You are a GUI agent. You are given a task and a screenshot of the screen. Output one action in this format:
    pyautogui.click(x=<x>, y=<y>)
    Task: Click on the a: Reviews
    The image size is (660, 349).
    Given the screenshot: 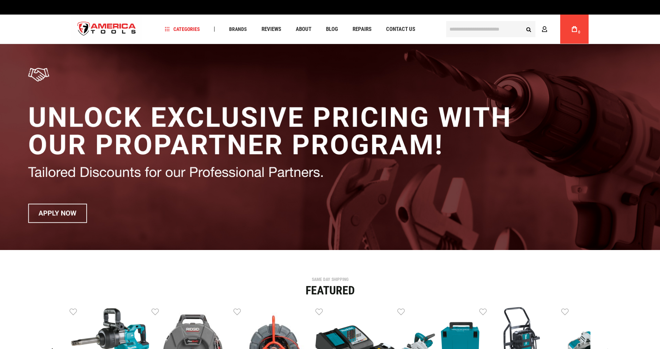 What is the action you would take?
    pyautogui.click(x=271, y=29)
    